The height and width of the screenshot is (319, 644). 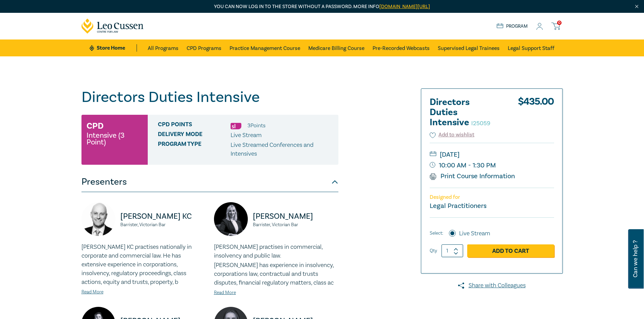 What do you see at coordinates (401, 48) in the screenshot?
I see `a: Pre-Recorded Webcasts` at bounding box center [401, 48].